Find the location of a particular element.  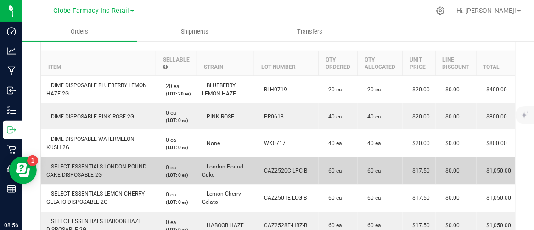

th: Unit Price is located at coordinates (419, 63).